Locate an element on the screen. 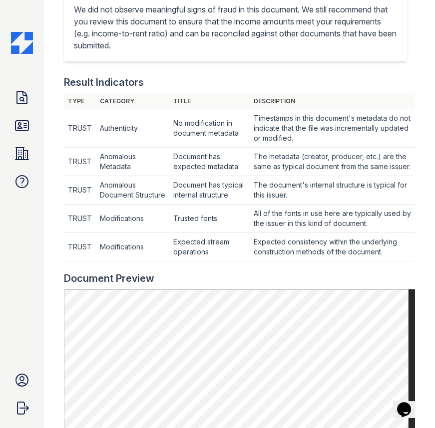 The image size is (435, 428). div: Document Preview is located at coordinates (109, 279).